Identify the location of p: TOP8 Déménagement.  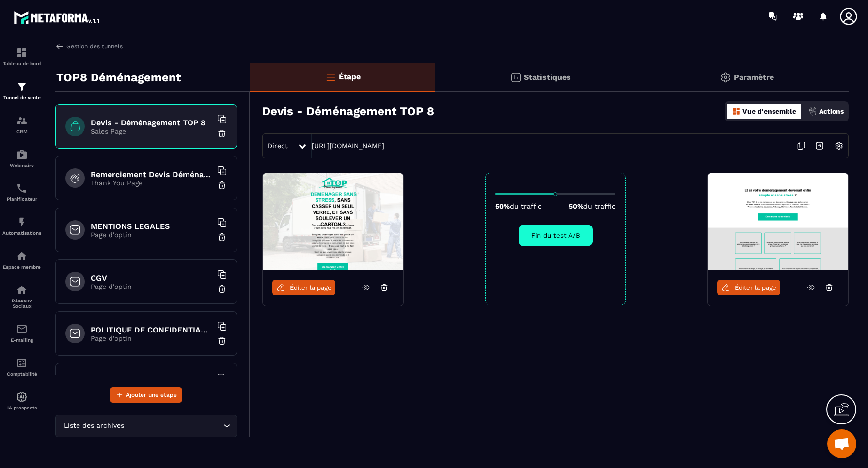
(118, 78).